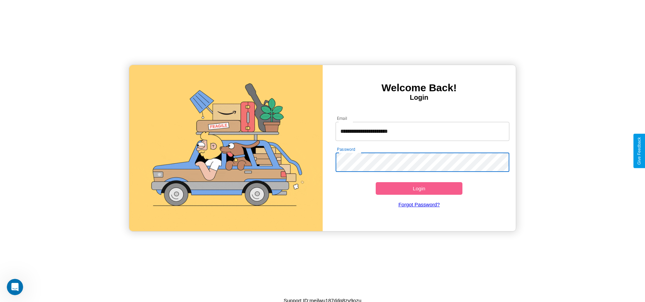 Image resolution: width=645 pixels, height=302 pixels. I want to click on div: Give Feedback, so click(639, 151).